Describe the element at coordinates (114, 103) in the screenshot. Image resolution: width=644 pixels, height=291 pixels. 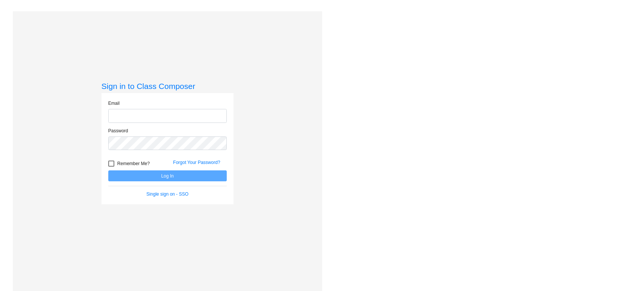
I see `label: Email` at that location.